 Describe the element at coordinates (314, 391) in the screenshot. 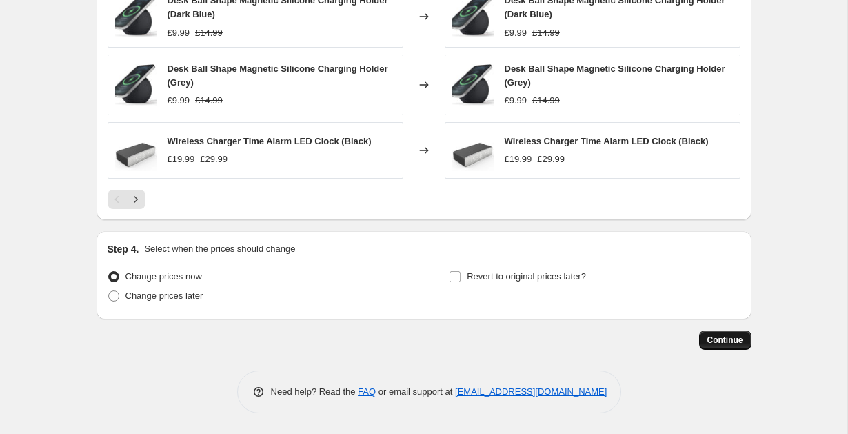

I see `span: Need help? Read the` at that location.